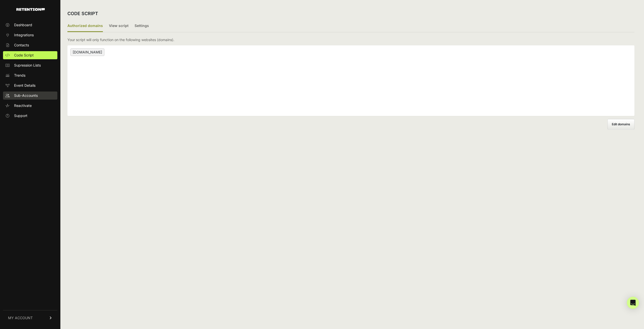 Image resolution: width=644 pixels, height=329 pixels. Describe the element at coordinates (23, 106) in the screenshot. I see `span: Reactivate` at that location.